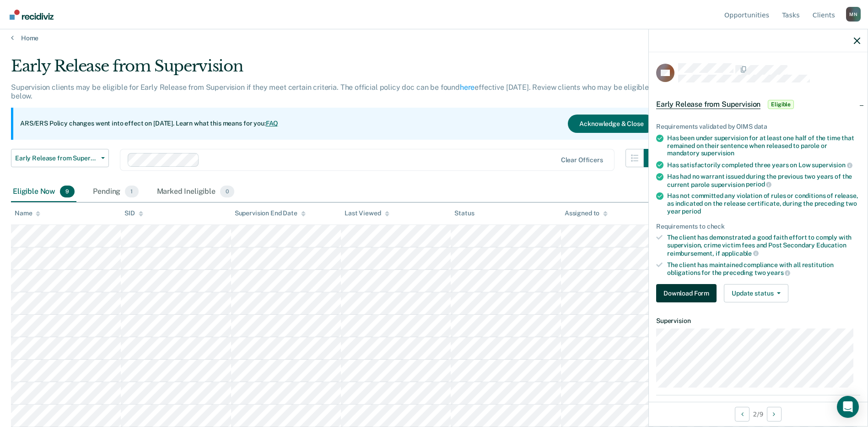  Describe the element at coordinates (758, 414) in the screenshot. I see `div: 2 / 9` at that location.